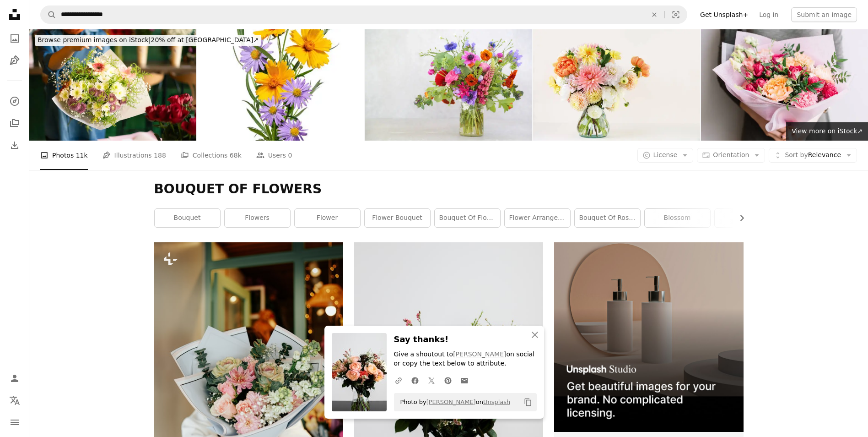  What do you see at coordinates (796, 155) in the screenshot?
I see `span: Sort by` at bounding box center [796, 155].